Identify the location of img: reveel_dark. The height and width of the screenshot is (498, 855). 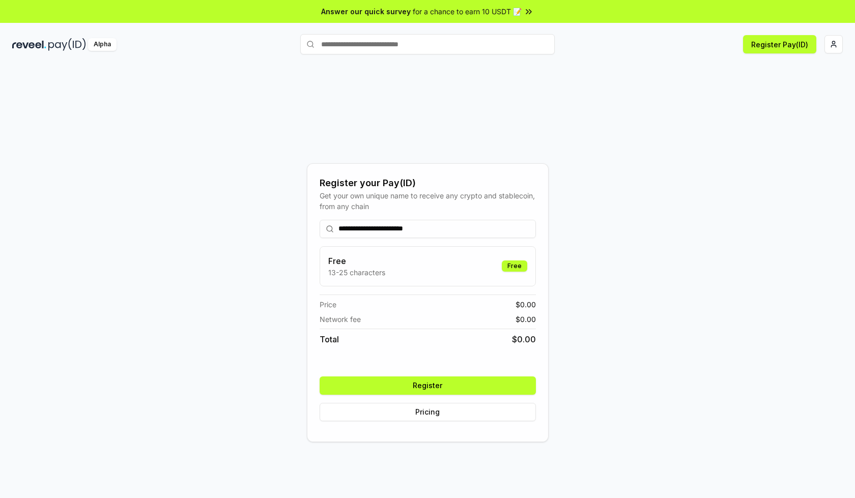
(29, 44).